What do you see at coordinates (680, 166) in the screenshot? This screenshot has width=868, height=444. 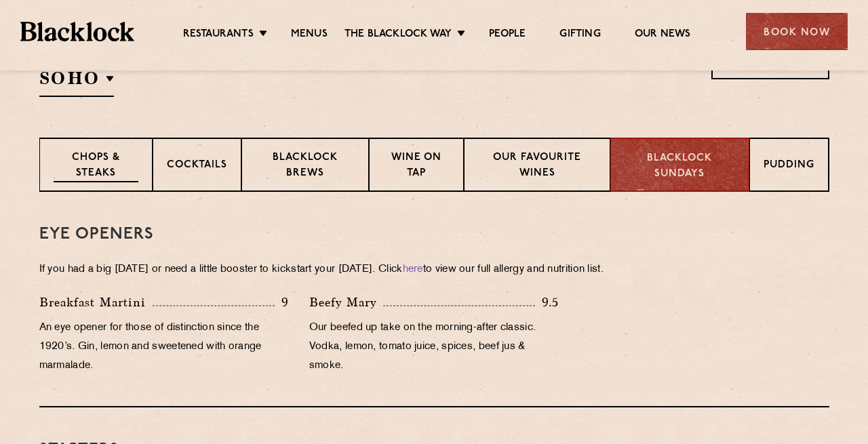 I see `p: Blacklock Sundays` at bounding box center [680, 166].